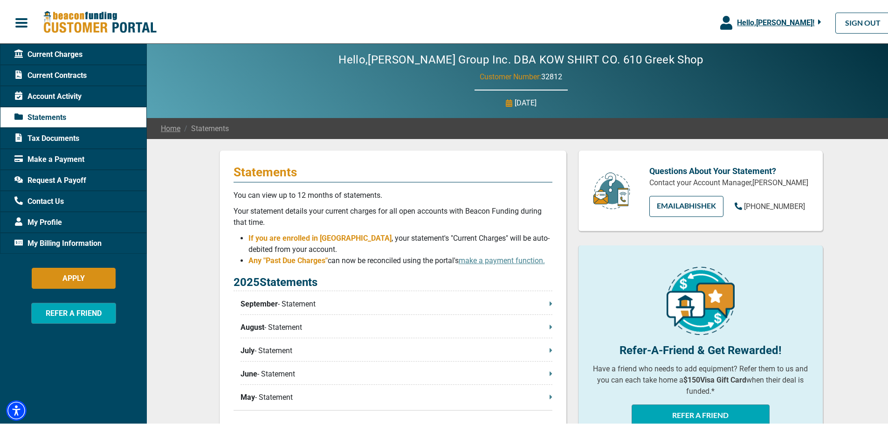  What do you see at coordinates (701, 378) in the screenshot?
I see `p: Have a friend who needs to add equipment? Refer them to us and you can each take home a when thei...` at bounding box center [701, 378].